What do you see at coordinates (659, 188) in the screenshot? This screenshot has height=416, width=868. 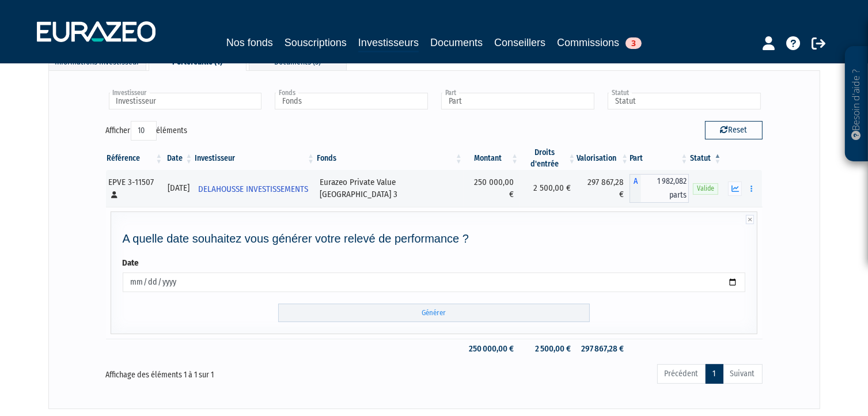 I see `div: A - Eurazeo Private Value Europe 3` at bounding box center [659, 188].